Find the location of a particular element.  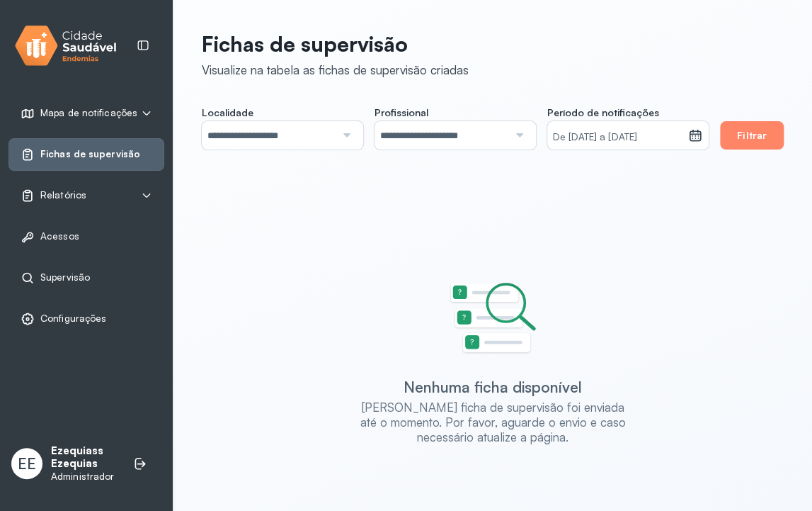

img: Imagem de estado vazio is located at coordinates (493, 318).